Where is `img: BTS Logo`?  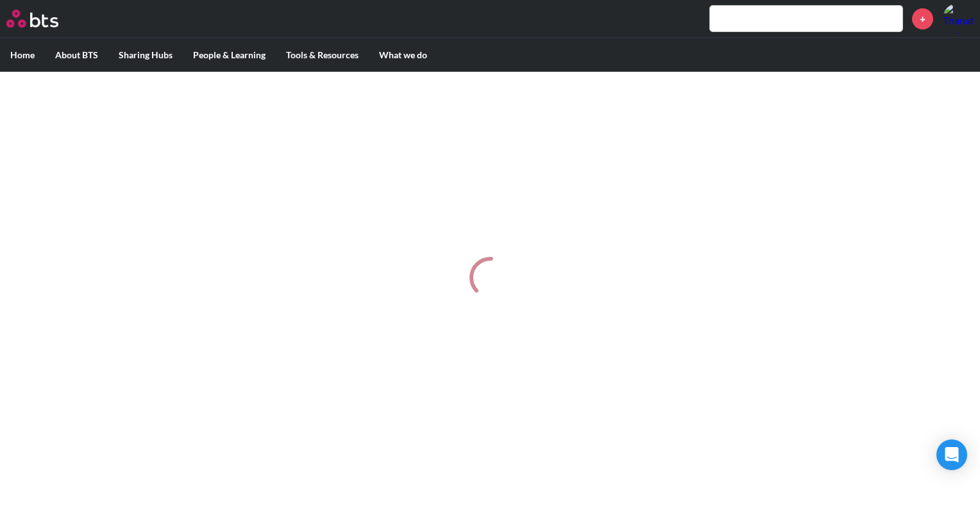
img: BTS Logo is located at coordinates (32, 19).